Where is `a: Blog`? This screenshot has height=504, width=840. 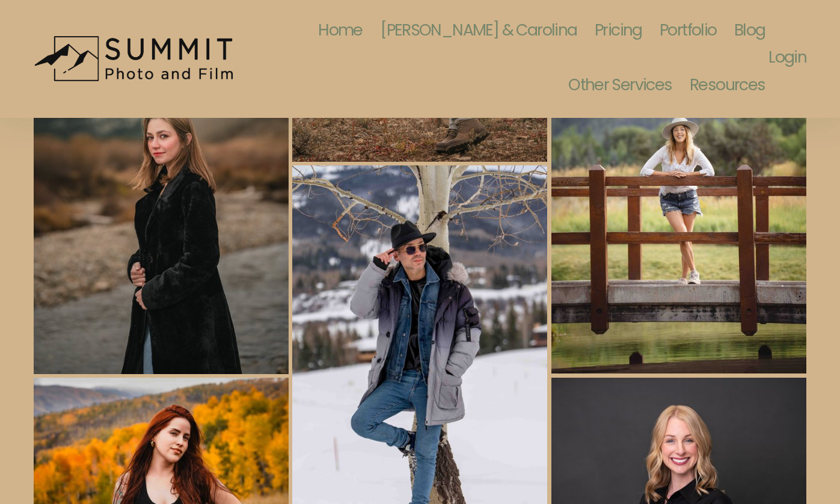 a: Blog is located at coordinates (750, 31).